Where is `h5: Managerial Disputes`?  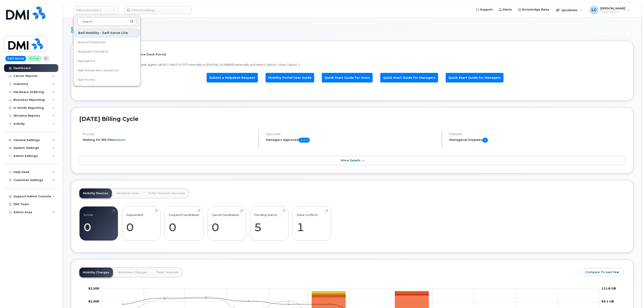
h5: Managerial Disputes is located at coordinates (537, 140).